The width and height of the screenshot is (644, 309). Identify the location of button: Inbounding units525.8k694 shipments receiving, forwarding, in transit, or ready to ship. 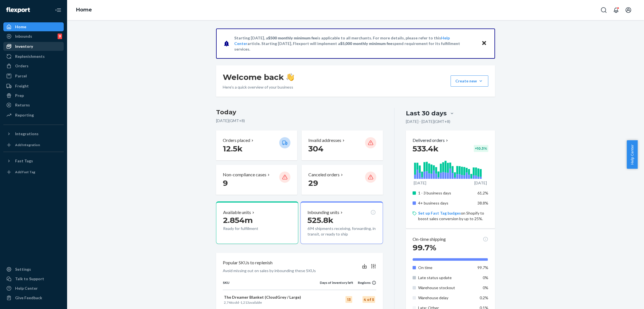
(342, 222).